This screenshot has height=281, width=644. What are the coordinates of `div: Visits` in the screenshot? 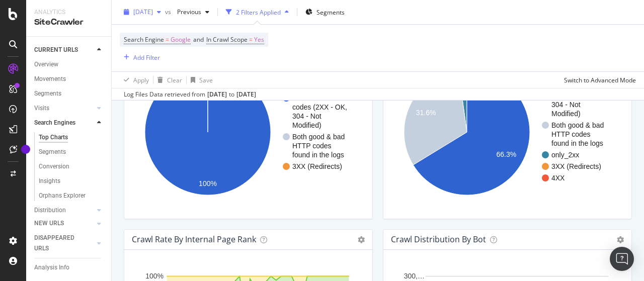 It's located at (42, 108).